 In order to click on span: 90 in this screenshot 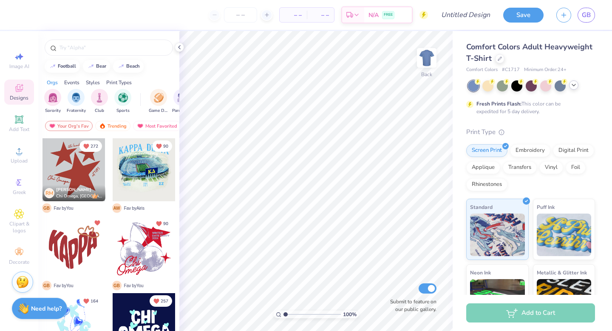, I will do `click(166, 224)`.